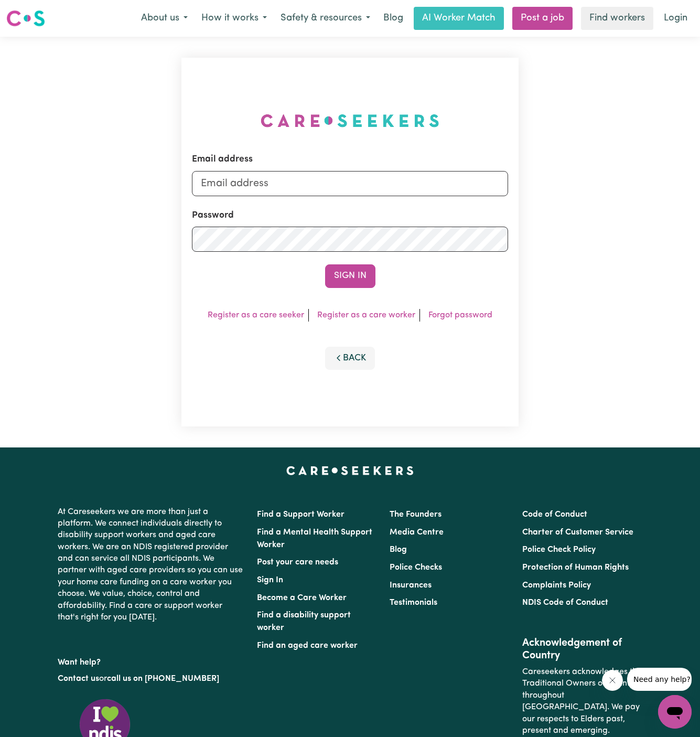 This screenshot has width=700, height=737. What do you see at coordinates (222, 159) in the screenshot?
I see `label: Email address` at bounding box center [222, 159].